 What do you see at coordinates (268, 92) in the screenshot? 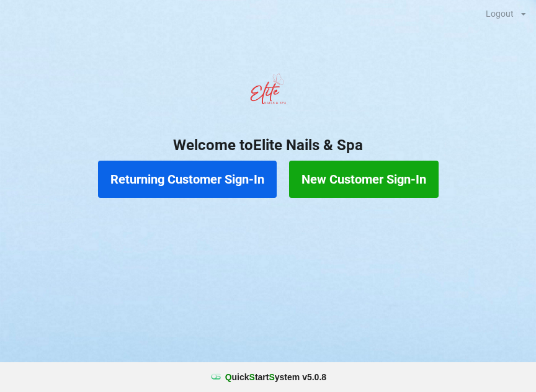
I see `img: EliteNailsSpa-Logo1.png` at bounding box center [268, 92].